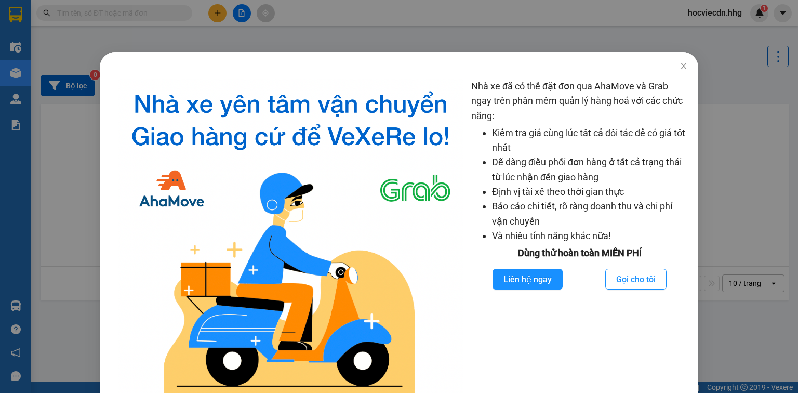  What do you see at coordinates (636, 279) in the screenshot?
I see `button: Gọi cho tôi` at bounding box center [636, 279].